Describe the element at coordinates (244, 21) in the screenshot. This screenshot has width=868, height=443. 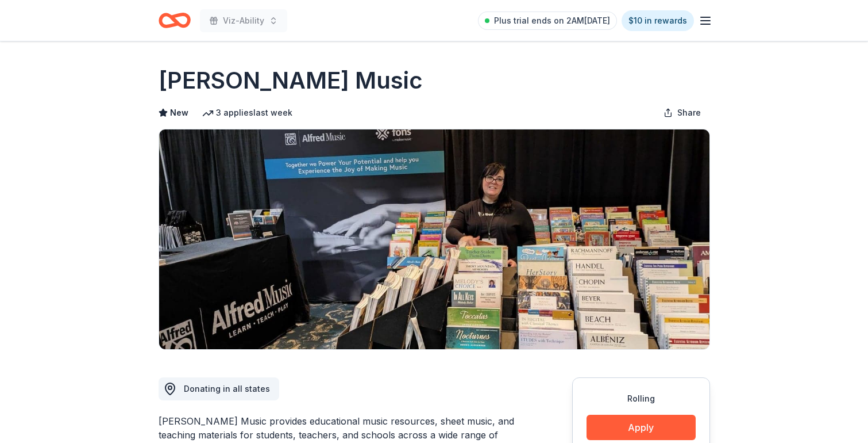
I see `span: Viz-Ability` at that location.